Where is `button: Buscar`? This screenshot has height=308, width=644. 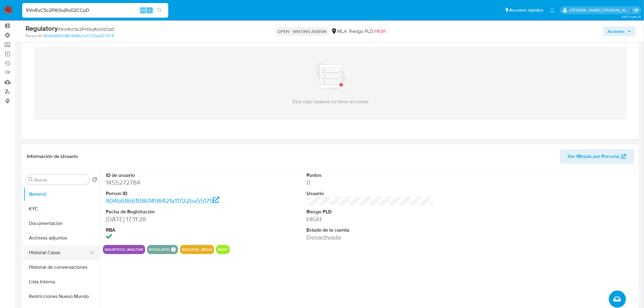
button: Buscar is located at coordinates (31, 180).